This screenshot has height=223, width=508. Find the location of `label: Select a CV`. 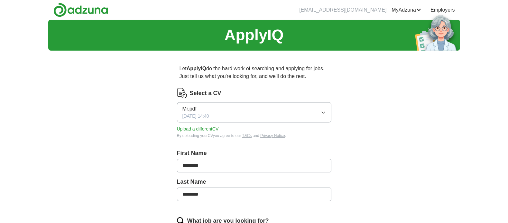

label: Select a CV is located at coordinates (206, 93).